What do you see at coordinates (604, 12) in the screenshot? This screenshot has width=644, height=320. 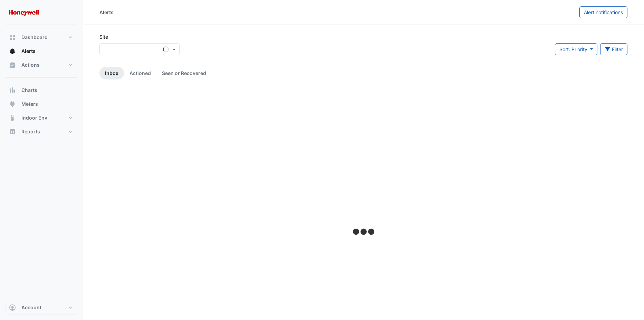 I see `span: Alert notifications` at bounding box center [604, 12].